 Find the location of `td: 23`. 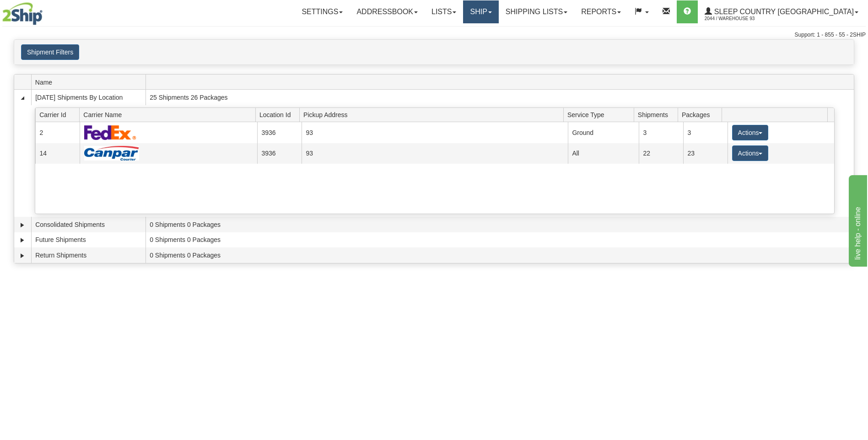

td: 23 is located at coordinates (705, 153).